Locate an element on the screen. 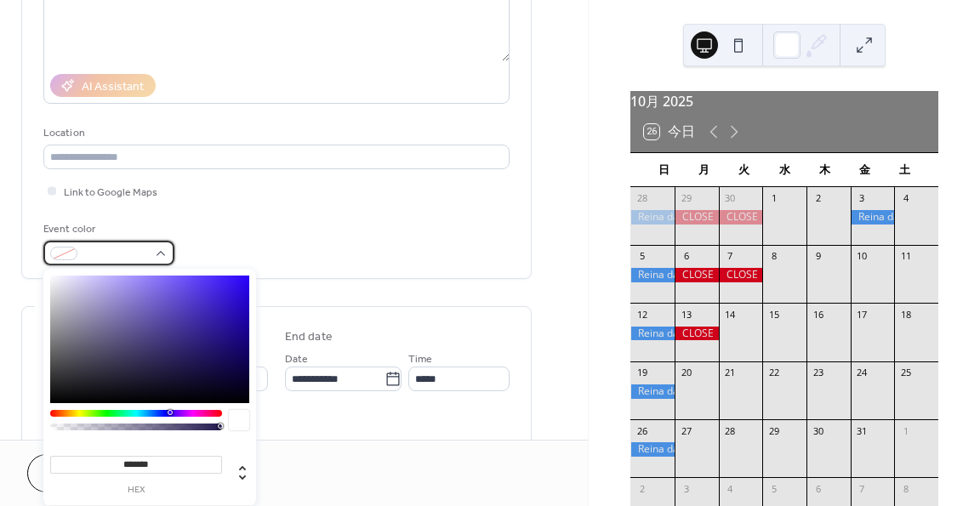 The height and width of the screenshot is (506, 980). div: 25 is located at coordinates (905, 373).